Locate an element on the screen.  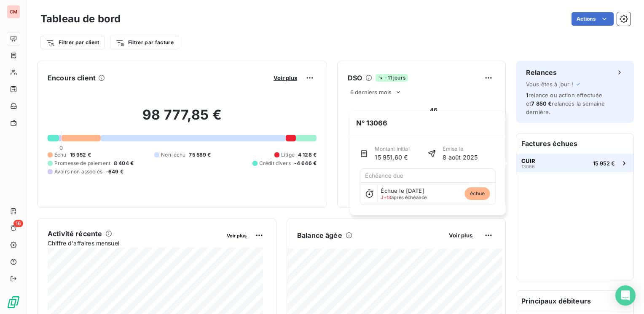
span: Litige is located at coordinates (288, 155).